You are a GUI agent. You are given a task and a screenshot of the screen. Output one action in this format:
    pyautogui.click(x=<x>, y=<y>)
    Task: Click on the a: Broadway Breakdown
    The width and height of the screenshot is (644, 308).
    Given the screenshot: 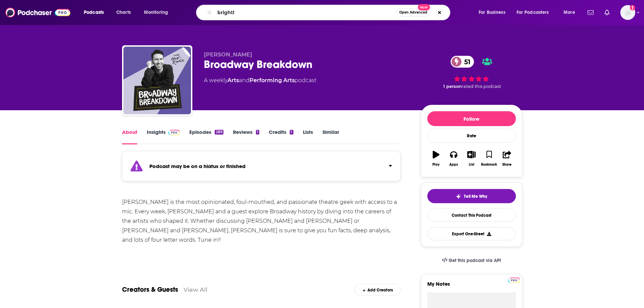 What is the action you would take?
    pyautogui.click(x=157, y=80)
    